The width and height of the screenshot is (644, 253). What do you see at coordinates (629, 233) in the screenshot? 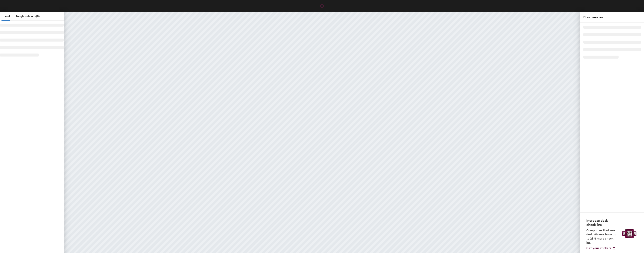
I see `img: Sticker logo` at bounding box center [629, 233].